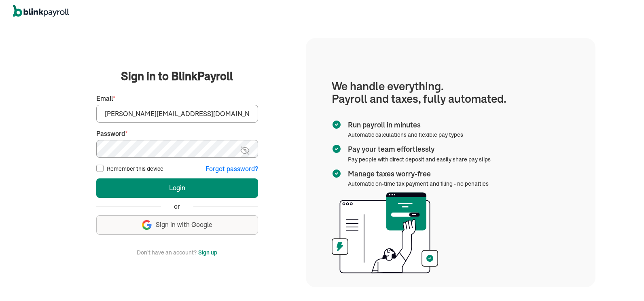 This screenshot has height=301, width=644. Describe the element at coordinates (177, 225) in the screenshot. I see `button: Sign in with Google` at that location.